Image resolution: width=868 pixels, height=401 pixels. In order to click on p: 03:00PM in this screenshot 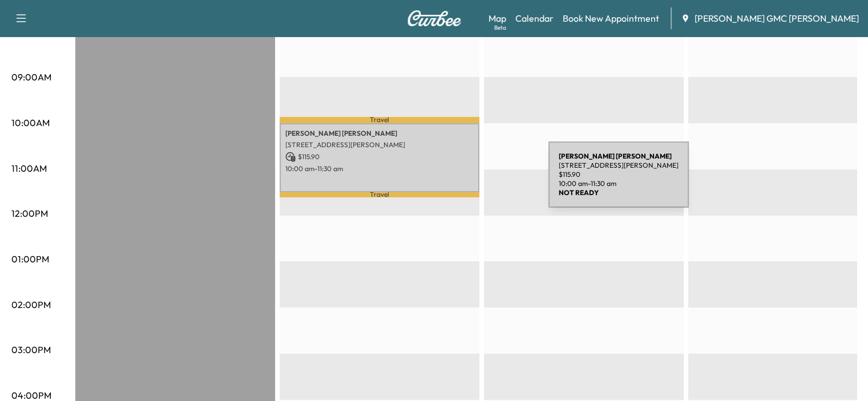, I will do `click(31, 350)`.